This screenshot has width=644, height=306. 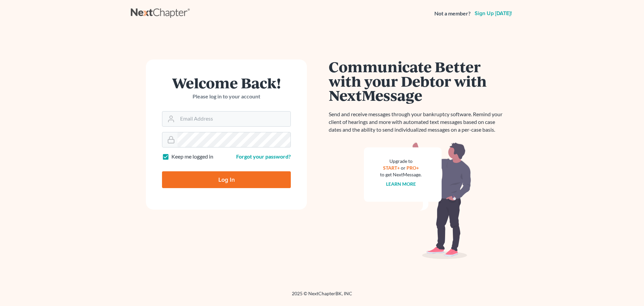 What do you see at coordinates (391, 168) in the screenshot?
I see `a: START+` at bounding box center [391, 168].